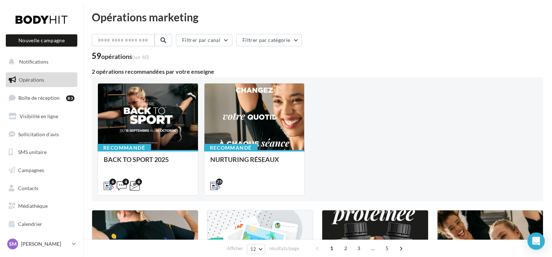  Describe the element at coordinates (28, 188) in the screenshot. I see `span: Contacts` at that location.